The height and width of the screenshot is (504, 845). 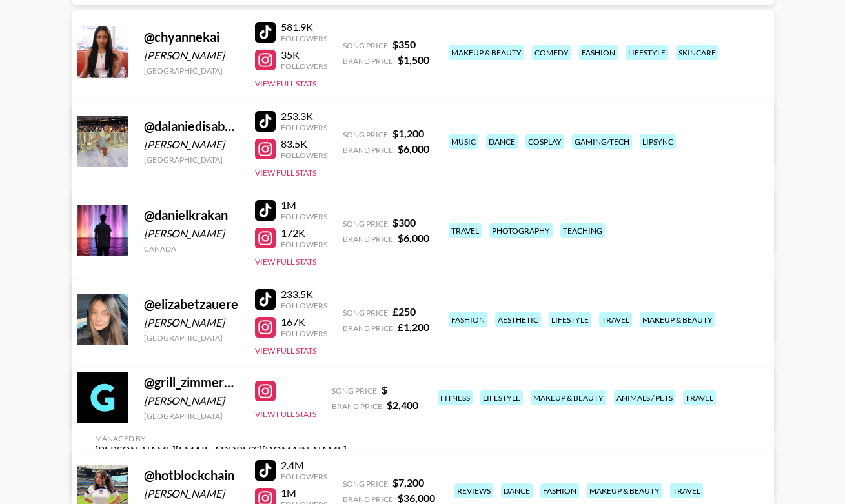 I want to click on strong: $ 36,000, so click(x=416, y=497).